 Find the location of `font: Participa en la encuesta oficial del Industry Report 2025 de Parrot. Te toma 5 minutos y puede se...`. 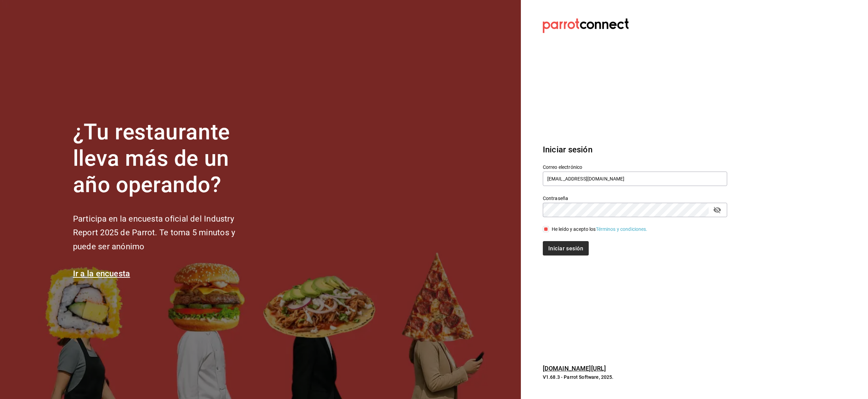

font: Participa en la encuesta oficial del Industry Report 2025 de Parrot. Te toma 5 minutos y puede se... is located at coordinates (154, 233).